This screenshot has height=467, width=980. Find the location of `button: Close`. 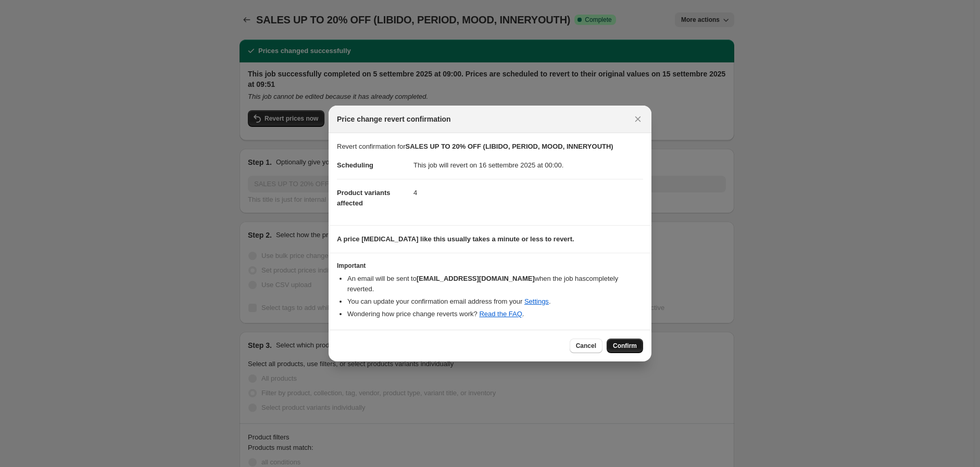

button: Close is located at coordinates (638, 119).